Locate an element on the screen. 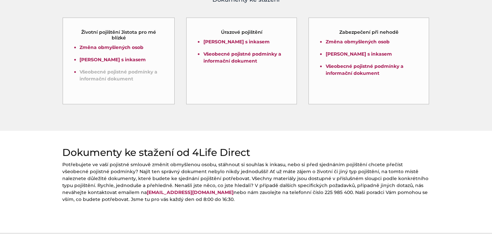  h5: Životní pojištění Jistota pro mé blízké is located at coordinates (119, 35).